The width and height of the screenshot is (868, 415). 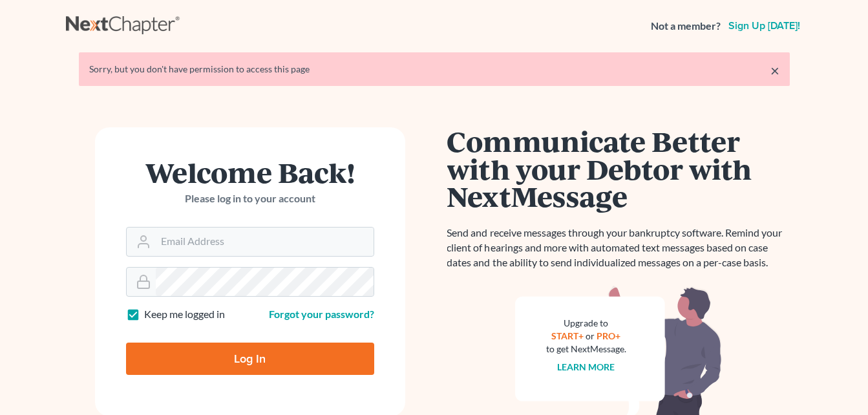 I want to click on div: Sorry, but you don't have permission to access this page, so click(x=435, y=69).